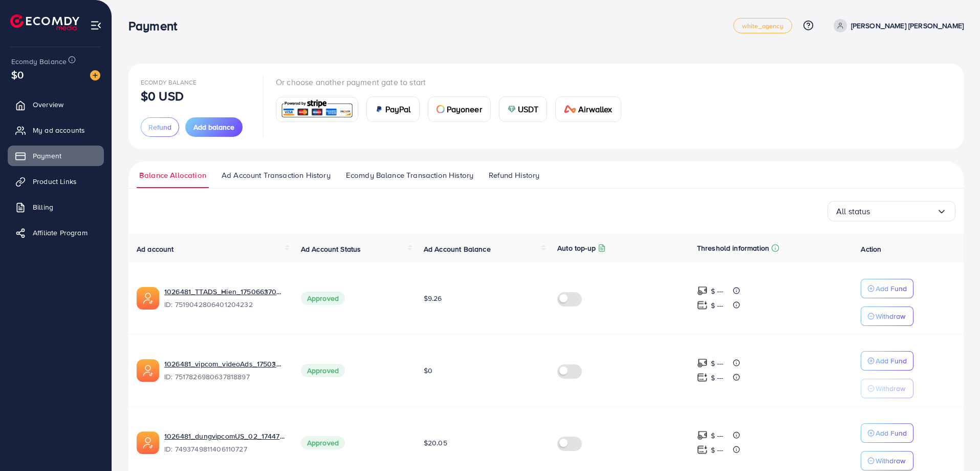 This screenshot has width=980, height=471. What do you see at coordinates (853, 211) in the screenshot?
I see `span: All status` at bounding box center [853, 211].